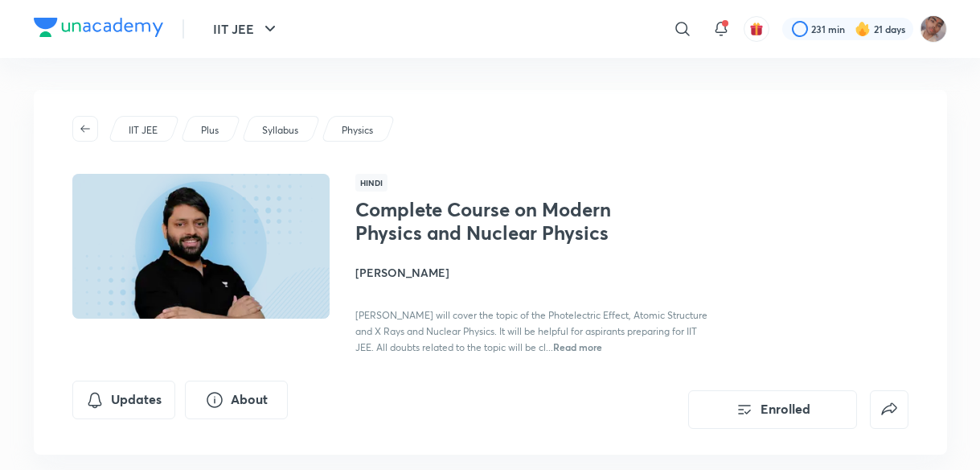  I want to click on p: Plus, so click(210, 130).